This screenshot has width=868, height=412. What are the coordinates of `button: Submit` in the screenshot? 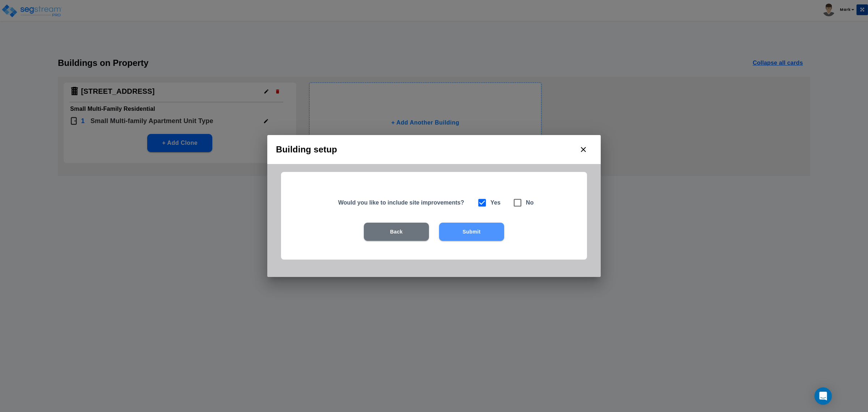 It's located at (472, 232).